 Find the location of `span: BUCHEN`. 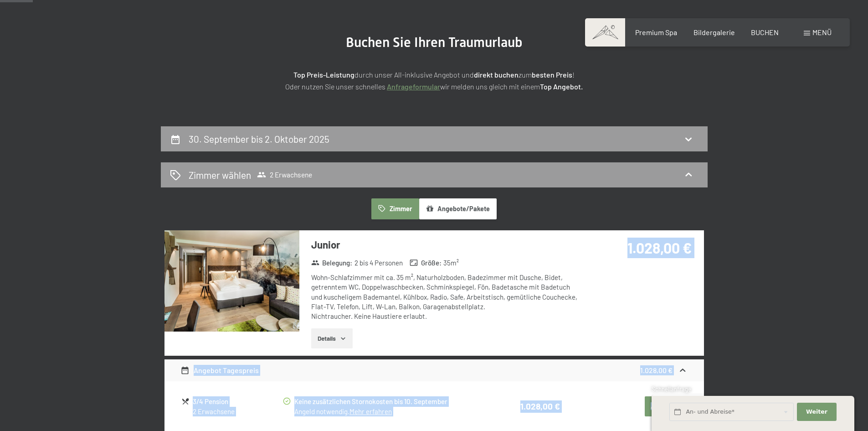

span: BUCHEN is located at coordinates (764, 32).